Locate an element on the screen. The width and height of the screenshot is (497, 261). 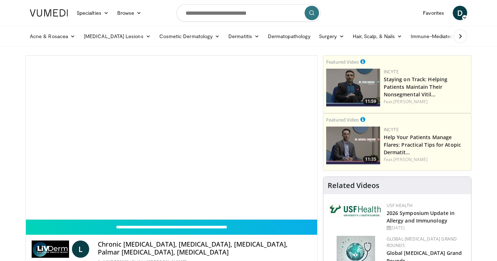
a: Browse is located at coordinates (129, 13).